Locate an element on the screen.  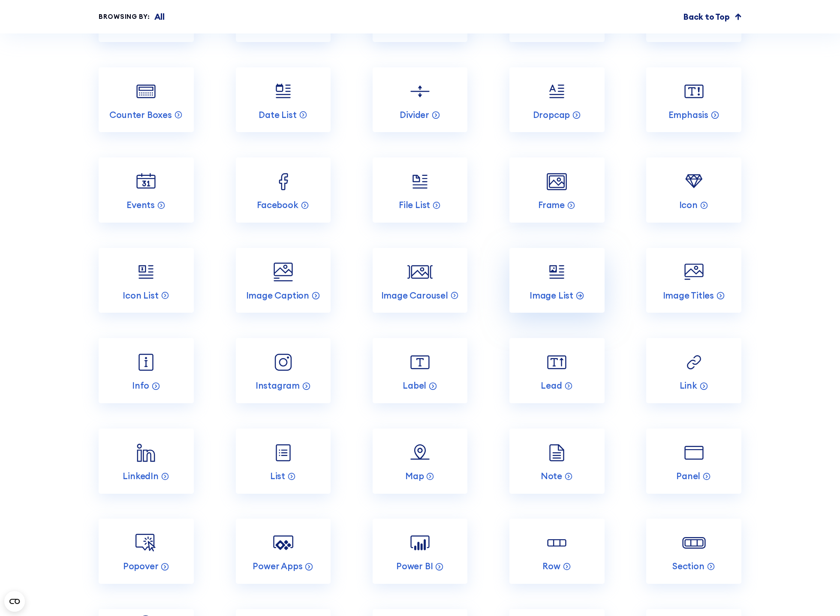
img: List is located at coordinates (283, 452).